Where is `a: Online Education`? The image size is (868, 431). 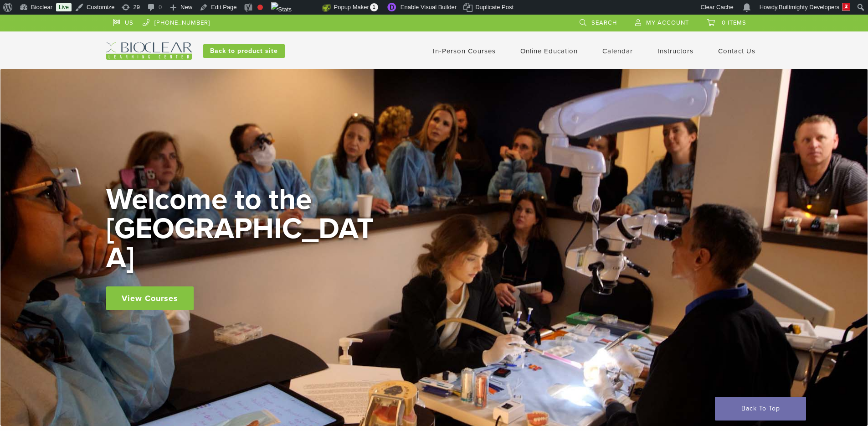 a: Online Education is located at coordinates (549, 51).